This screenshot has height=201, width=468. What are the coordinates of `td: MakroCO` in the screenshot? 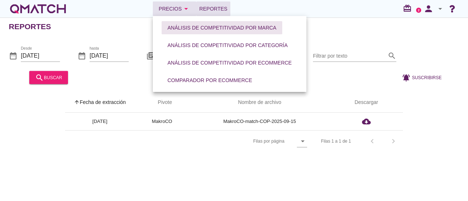 It's located at (162, 122).